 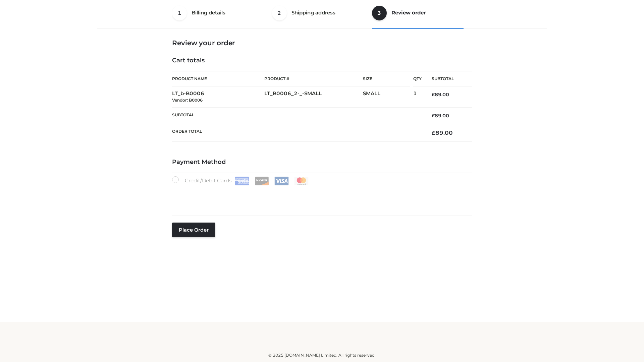 What do you see at coordinates (387, 79) in the screenshot?
I see `th: Size` at bounding box center [387, 79].